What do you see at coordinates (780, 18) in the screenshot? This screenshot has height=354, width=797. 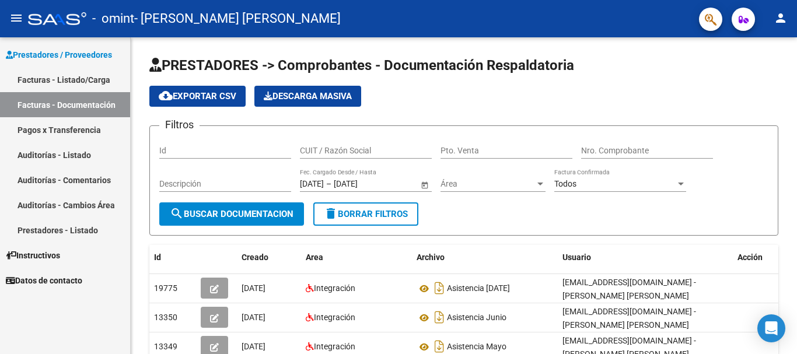 I see `mat-icon: person` at bounding box center [780, 18].